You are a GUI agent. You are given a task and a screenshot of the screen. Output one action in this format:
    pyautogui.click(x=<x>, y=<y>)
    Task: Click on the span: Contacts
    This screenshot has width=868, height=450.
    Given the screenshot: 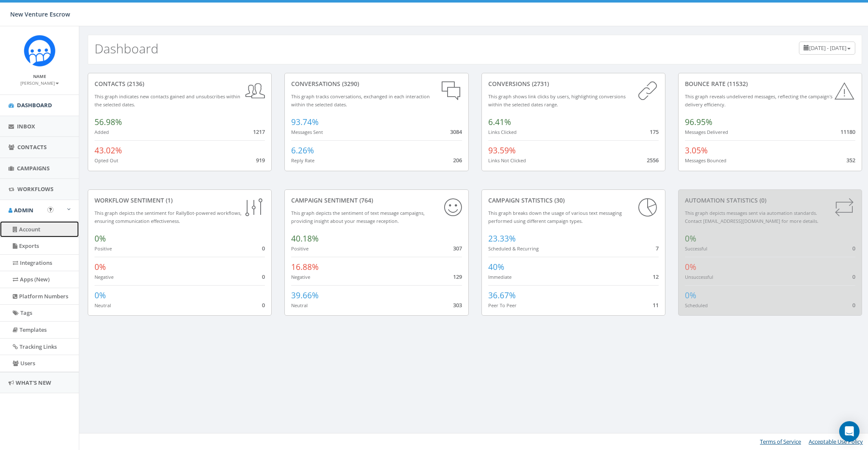 What is the action you would take?
    pyautogui.click(x=32, y=147)
    